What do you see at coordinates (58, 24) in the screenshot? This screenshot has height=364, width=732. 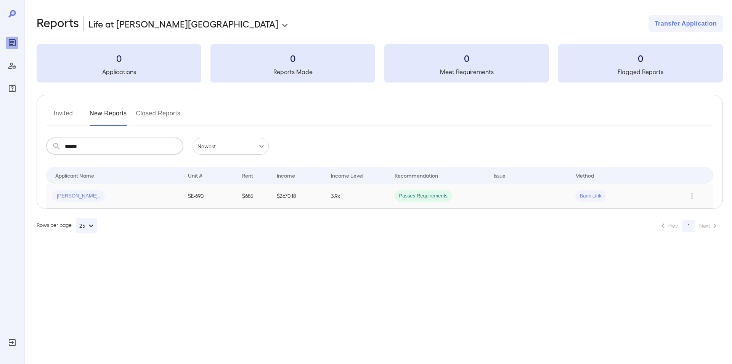 I see `h2: Reports` at bounding box center [58, 24].